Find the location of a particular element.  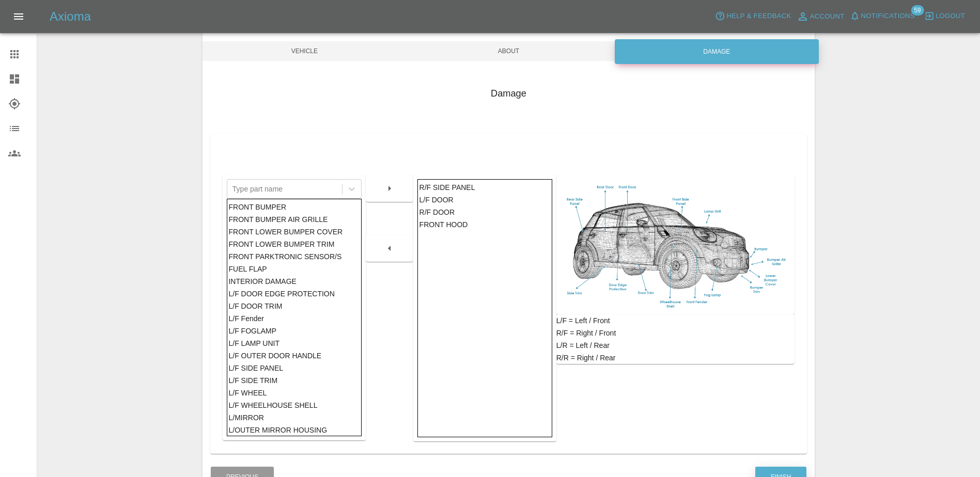

div: Damage is located at coordinates (717, 52).